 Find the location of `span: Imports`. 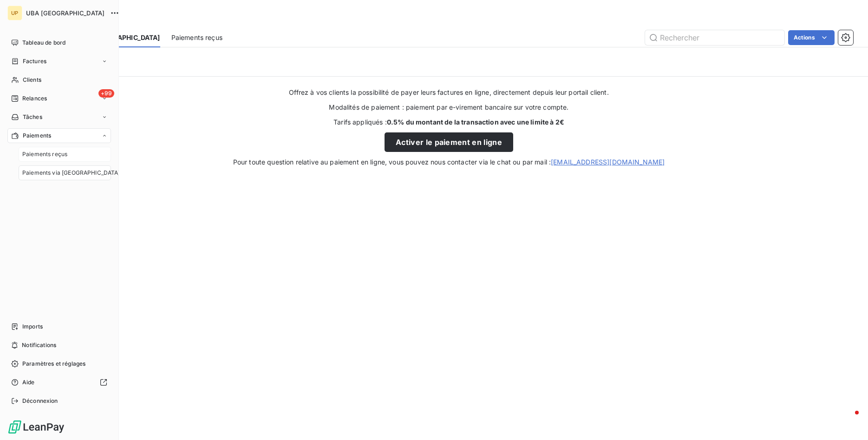

span: Imports is located at coordinates (32, 327).